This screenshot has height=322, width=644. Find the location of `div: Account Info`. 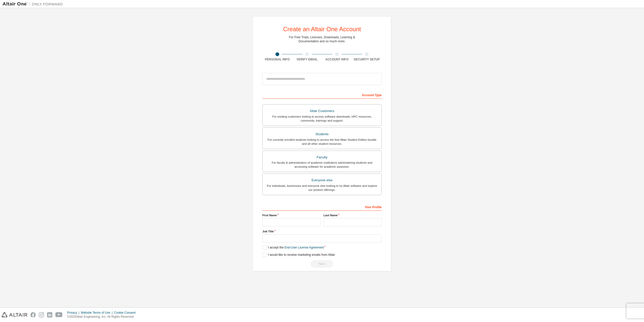

div: Account Info is located at coordinates (337, 59).